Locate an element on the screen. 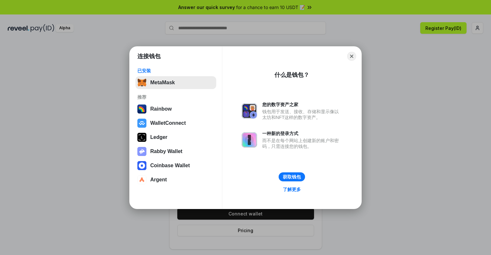 This screenshot has height=255, width=491. button: MetaMask is located at coordinates (176, 83).